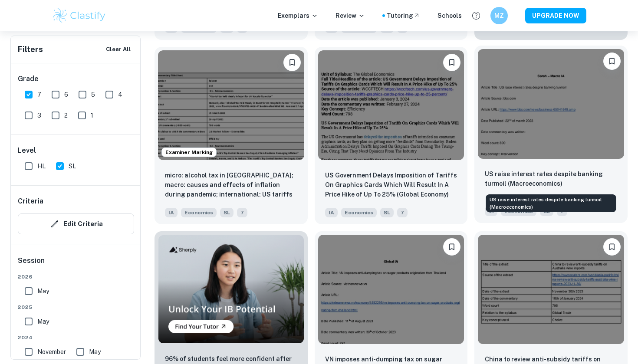 The width and height of the screenshot is (638, 364). Describe the element at coordinates (551, 289) in the screenshot. I see `img: Economics IA example thumbnail: China to review anti-subsidy tariffs on` at that location.